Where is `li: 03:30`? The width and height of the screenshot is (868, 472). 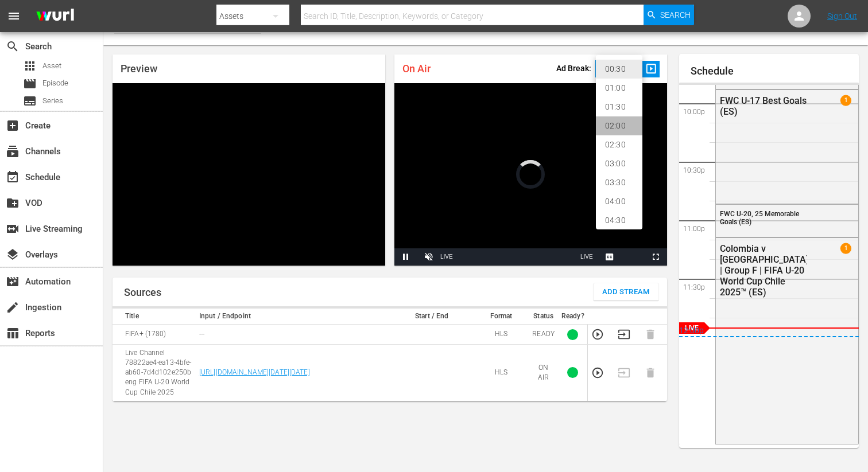 li: 03:30 is located at coordinates (619, 182).